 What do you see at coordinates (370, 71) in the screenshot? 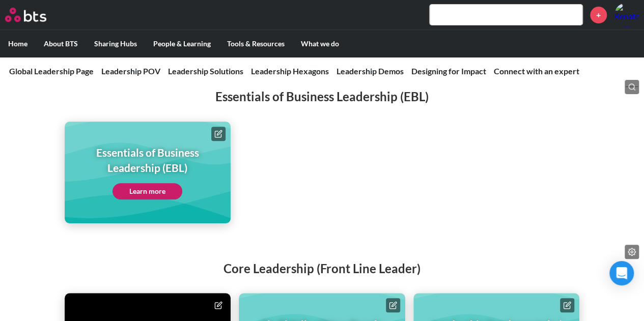
I see `a: Leadership Demos` at bounding box center [370, 71].